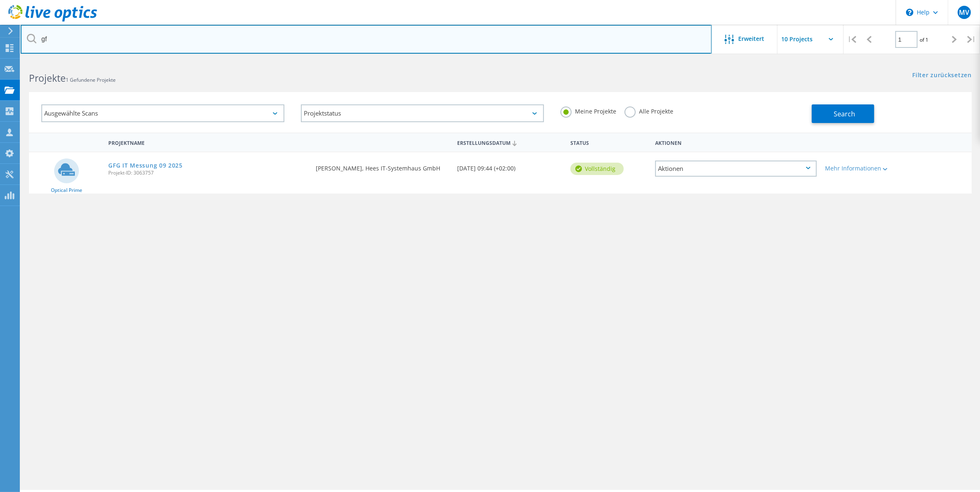  I want to click on input: Projekte nach Namen, Verantwortlichem, ID, Unternehmen usw. suchen, so click(366, 39).